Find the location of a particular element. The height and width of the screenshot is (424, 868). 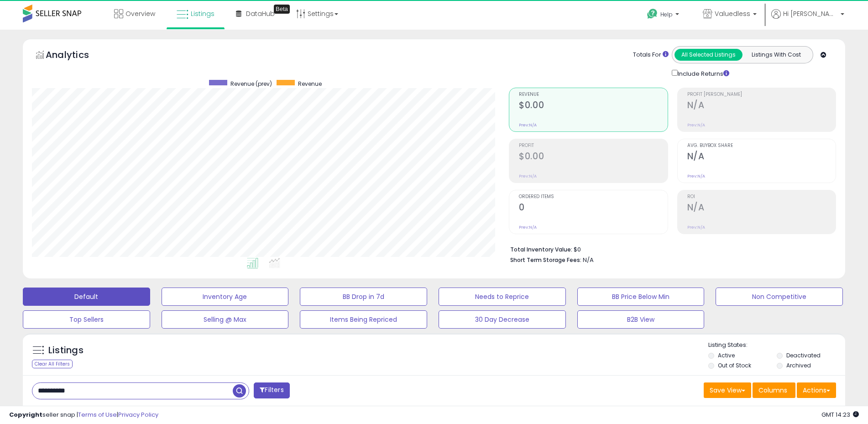

i: Get Help is located at coordinates (652, 14).